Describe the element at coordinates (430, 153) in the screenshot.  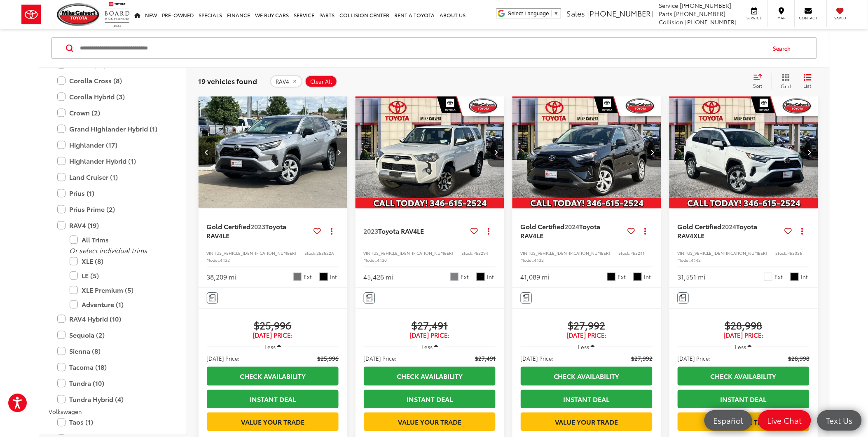
I see `div: 2023 Toyota RAV4 LE 0` at that location.